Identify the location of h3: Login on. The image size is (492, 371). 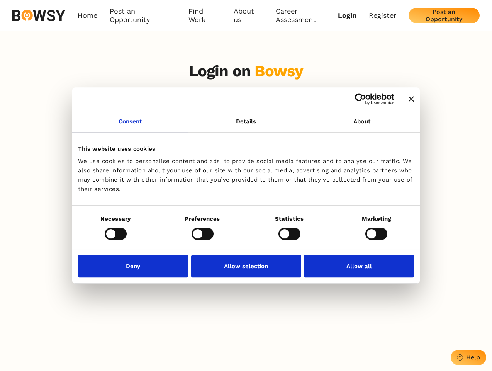
(246, 71).